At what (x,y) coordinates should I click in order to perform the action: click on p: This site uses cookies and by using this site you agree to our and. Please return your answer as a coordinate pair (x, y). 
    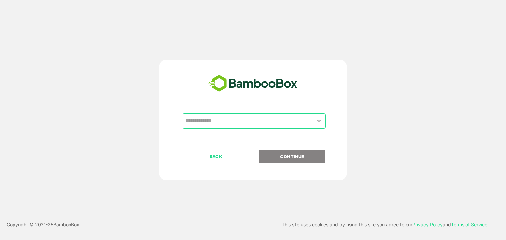
    Looking at the image, I should click on (384, 225).